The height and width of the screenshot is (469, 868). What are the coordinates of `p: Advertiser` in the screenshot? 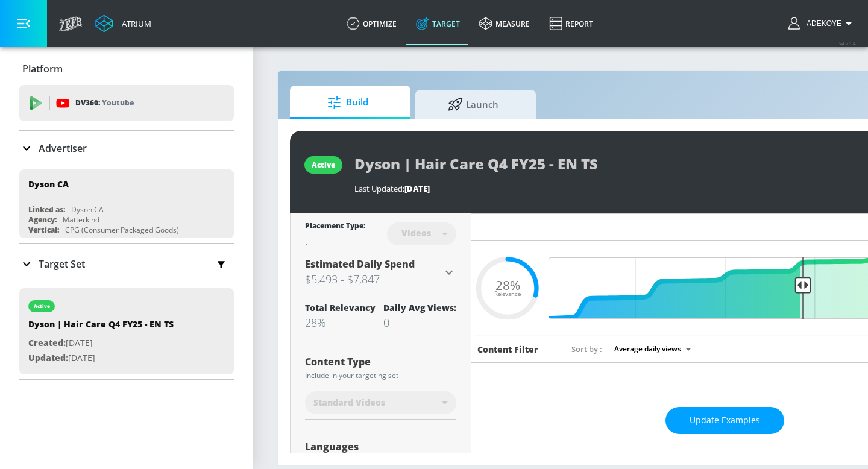 It's located at (63, 148).